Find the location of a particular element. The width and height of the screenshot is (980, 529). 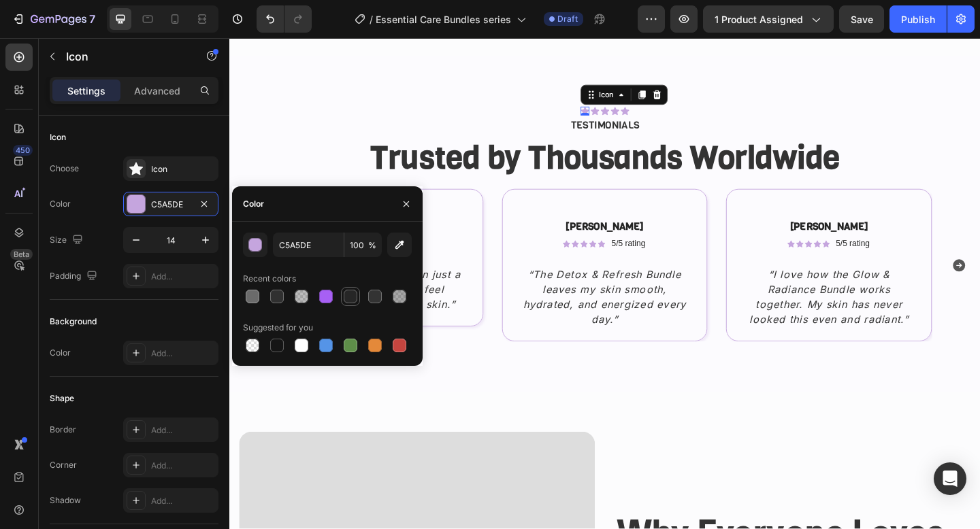

button: Save is located at coordinates (862, 19).